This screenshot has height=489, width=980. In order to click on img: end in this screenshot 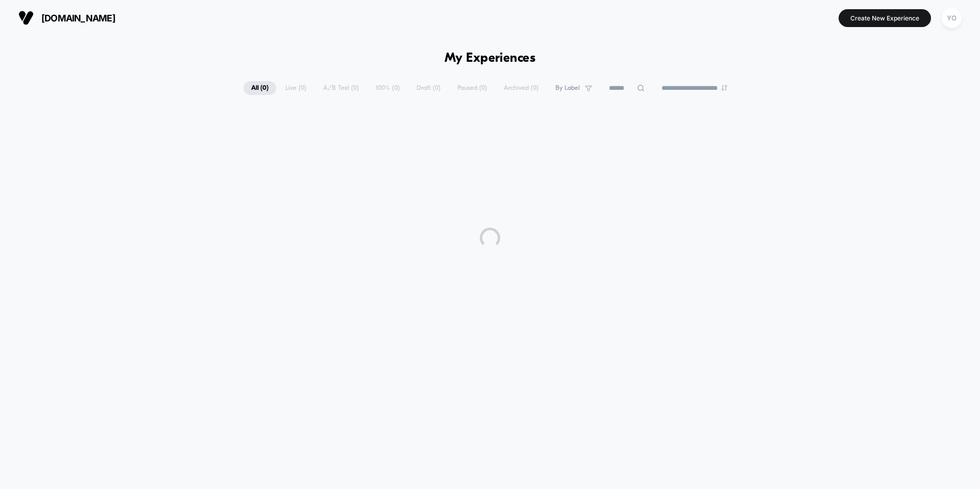, I will do `click(724, 88)`.